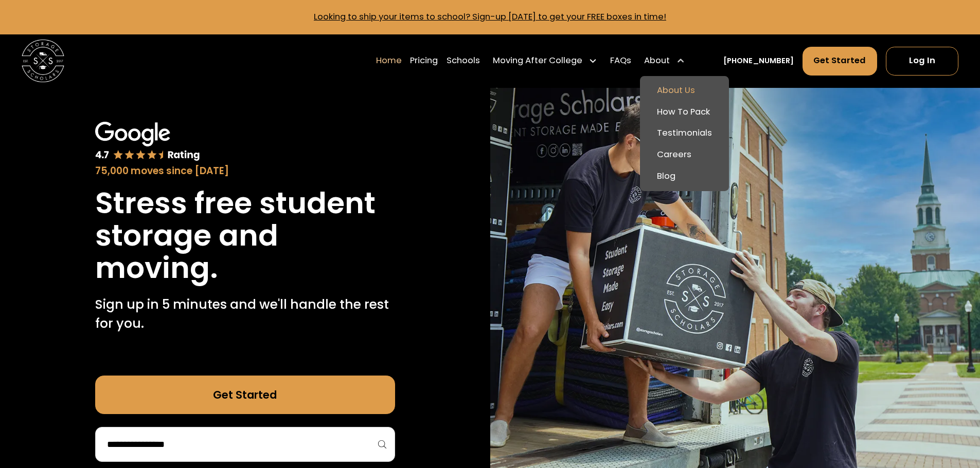 Image resolution: width=980 pixels, height=468 pixels. Describe the element at coordinates (389, 60) in the screenshot. I see `a: Home` at that location.